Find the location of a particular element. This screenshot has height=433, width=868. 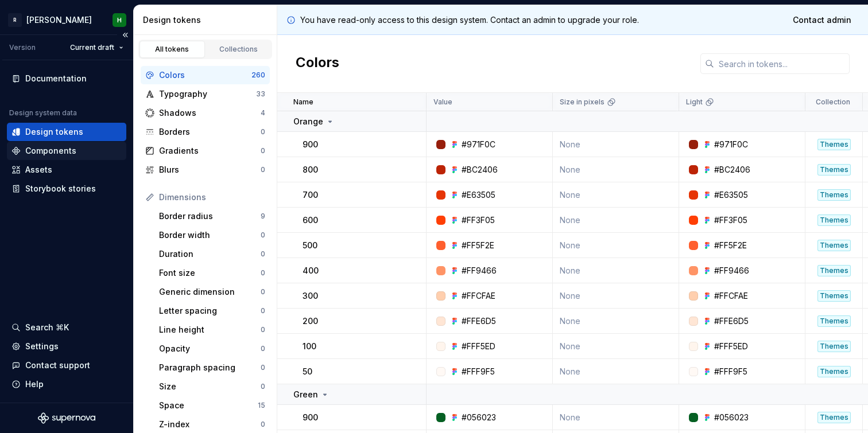

a: Line height0 is located at coordinates (212, 330).